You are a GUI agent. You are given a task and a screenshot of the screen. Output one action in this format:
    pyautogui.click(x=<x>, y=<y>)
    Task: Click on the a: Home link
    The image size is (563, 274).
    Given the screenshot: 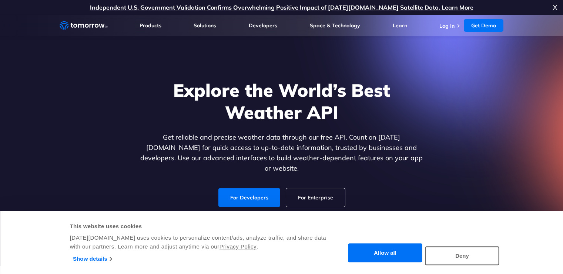 What is the action you would take?
    pyautogui.click(x=84, y=26)
    